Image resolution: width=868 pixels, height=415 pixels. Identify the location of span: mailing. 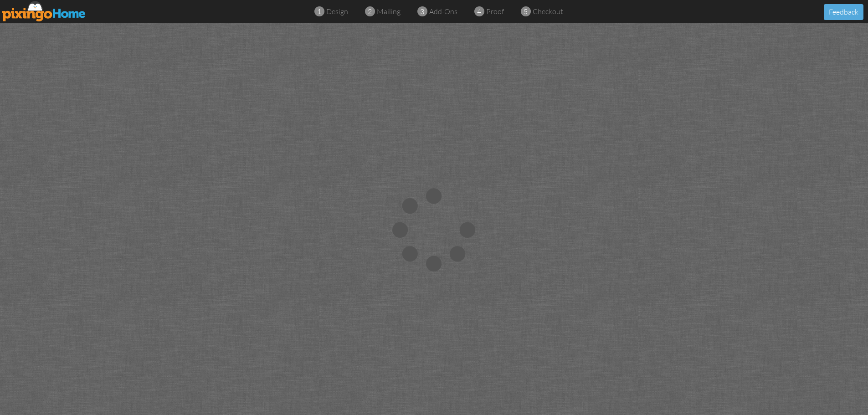
(389, 12).